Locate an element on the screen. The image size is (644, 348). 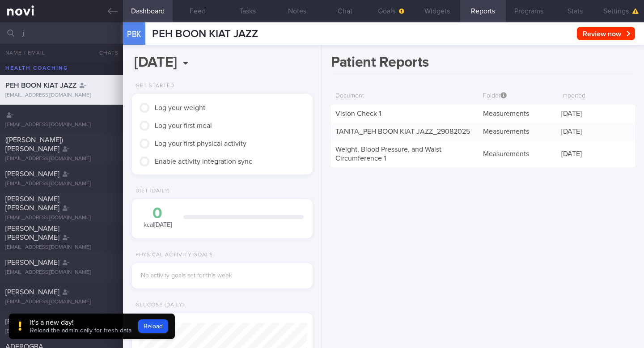
div: Diet (Daily) is located at coordinates (151, 191).